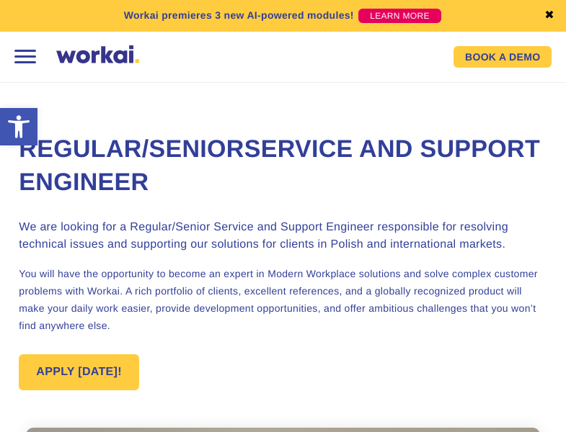 This screenshot has height=432, width=566. Describe the element at coordinates (502, 57) in the screenshot. I see `a: BOOK A DEMO` at that location.